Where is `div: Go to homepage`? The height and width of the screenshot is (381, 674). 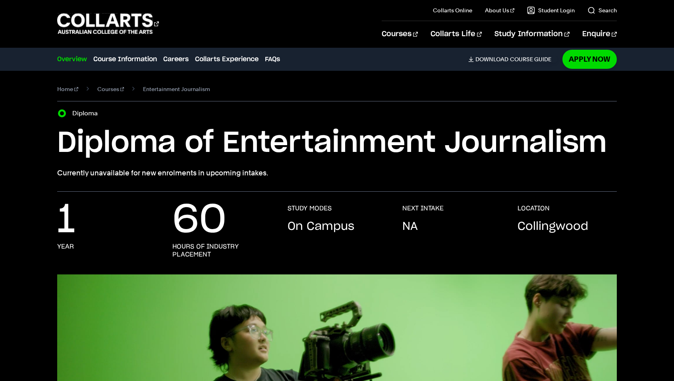 div: Go to homepage is located at coordinates (108, 23).